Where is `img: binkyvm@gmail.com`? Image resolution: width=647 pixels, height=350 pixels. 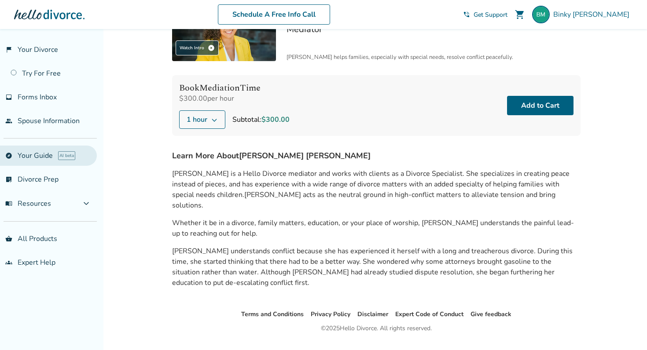 img: binkyvm@gmail.com is located at coordinates (541, 15).